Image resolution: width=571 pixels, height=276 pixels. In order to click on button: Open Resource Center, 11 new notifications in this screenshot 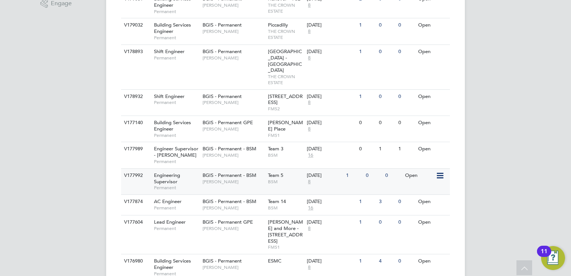, I will do `click(553, 258)`.